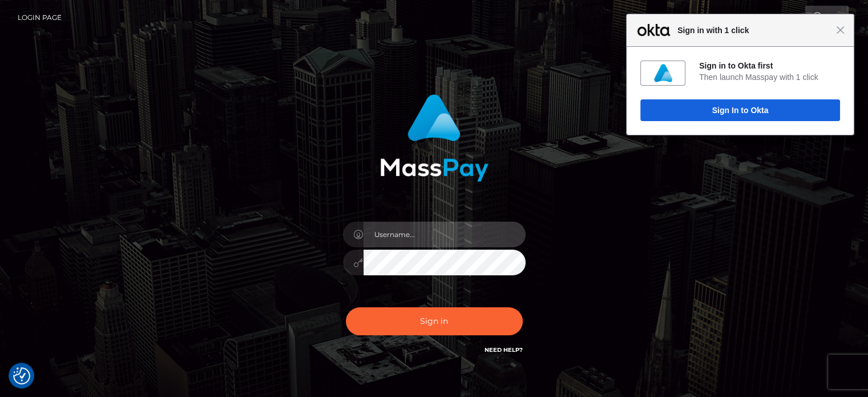 This screenshot has height=397, width=868. I want to click on button: Sign In to Okta, so click(740, 110).